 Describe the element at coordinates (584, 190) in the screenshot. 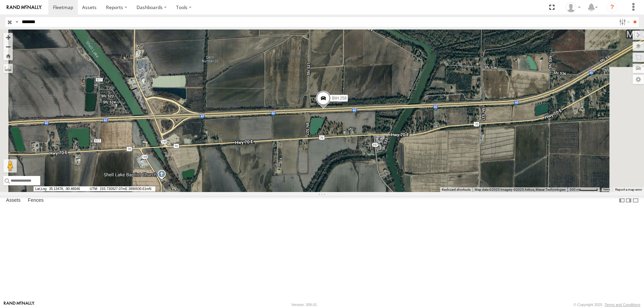

I see `button: Map Scale: 200 m per 51 pixels` at that location.